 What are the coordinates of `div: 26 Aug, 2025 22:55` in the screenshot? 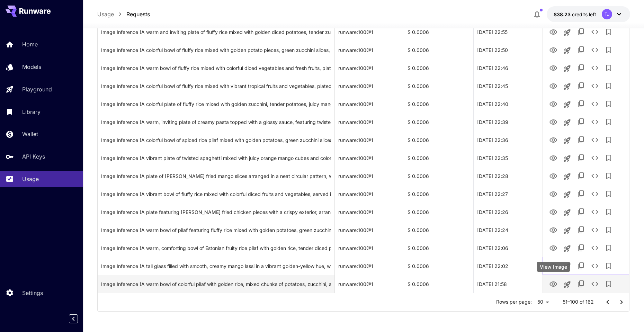 It's located at (508, 32).